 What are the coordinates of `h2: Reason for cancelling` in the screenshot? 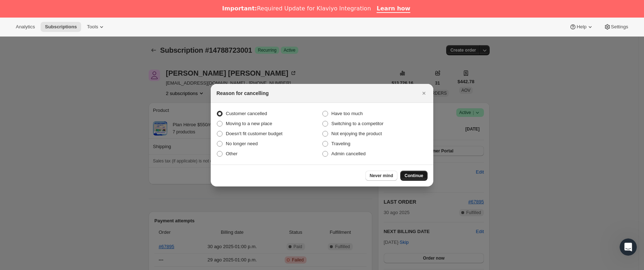 It's located at (242, 93).